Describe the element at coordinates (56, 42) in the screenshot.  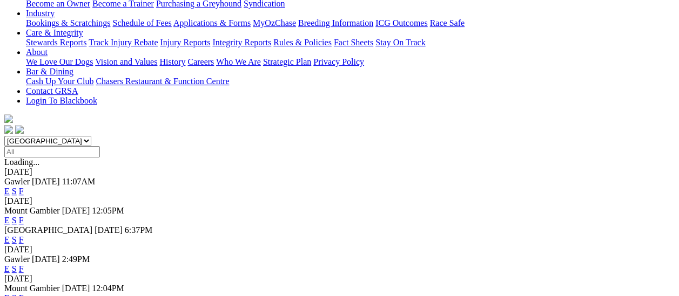
I see `a: Stewards Reports` at that location.